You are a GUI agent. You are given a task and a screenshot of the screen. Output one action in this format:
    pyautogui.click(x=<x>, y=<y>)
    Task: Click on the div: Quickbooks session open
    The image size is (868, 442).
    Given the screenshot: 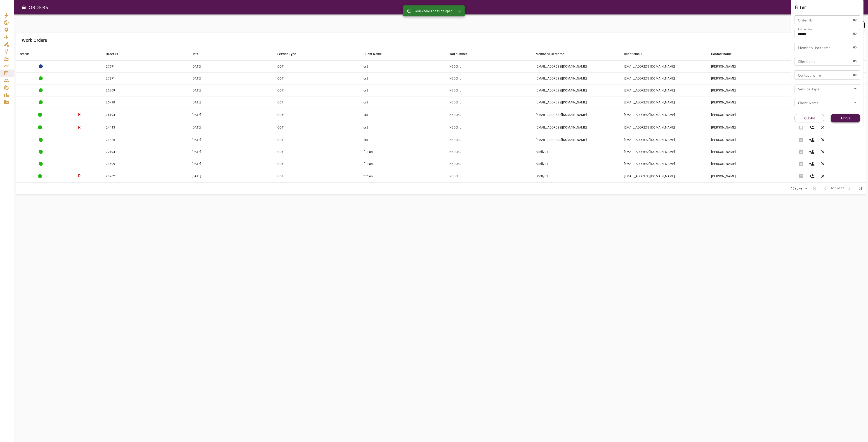 What is the action you would take?
    pyautogui.click(x=434, y=11)
    